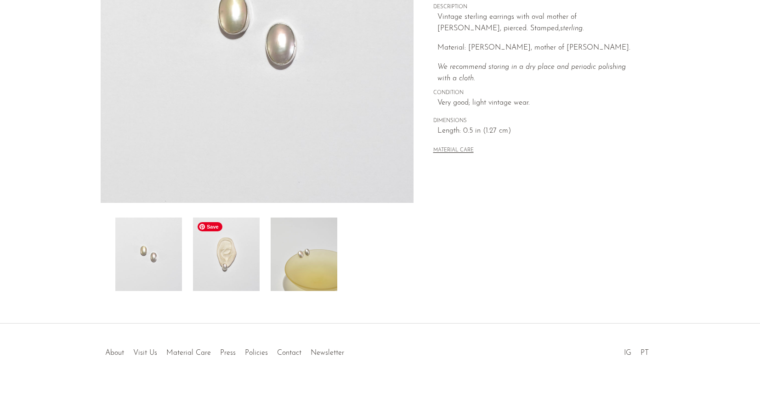 The width and height of the screenshot is (760, 414). I want to click on span: Length: 0.5 in (1.27 cm), so click(538, 131).